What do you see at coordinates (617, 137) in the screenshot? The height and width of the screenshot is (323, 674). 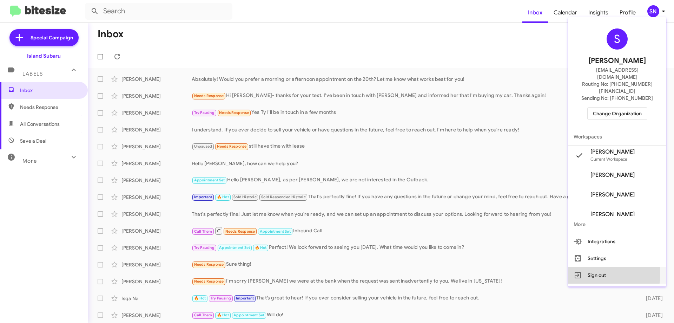 I see `span: Workspaces` at bounding box center [617, 137].